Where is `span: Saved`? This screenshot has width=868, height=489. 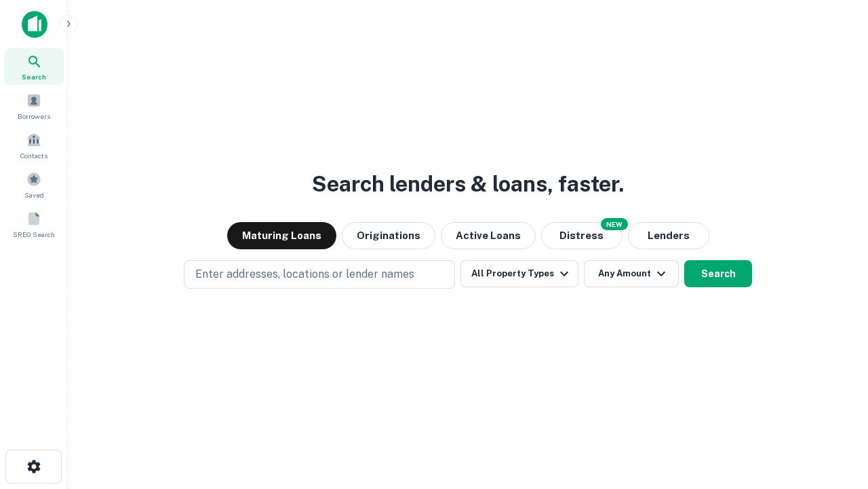
span: Saved is located at coordinates (34, 195).